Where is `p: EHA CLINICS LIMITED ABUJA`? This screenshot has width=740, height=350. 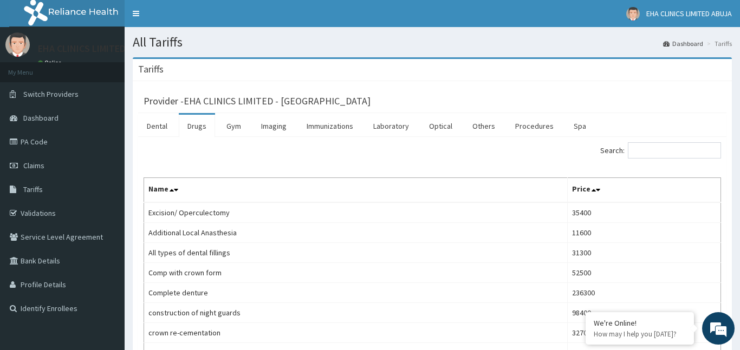 p: EHA CLINICS LIMITED ABUJA is located at coordinates (96, 49).